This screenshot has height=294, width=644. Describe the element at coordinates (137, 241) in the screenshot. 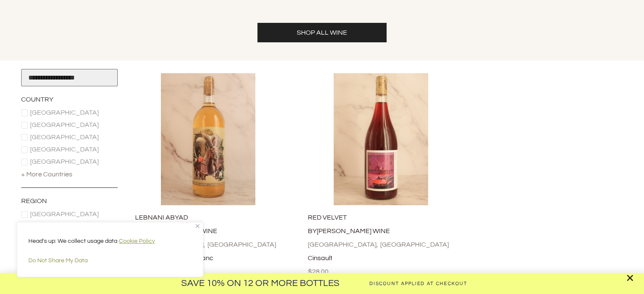

I see `a: Cookie Policy` at that location.